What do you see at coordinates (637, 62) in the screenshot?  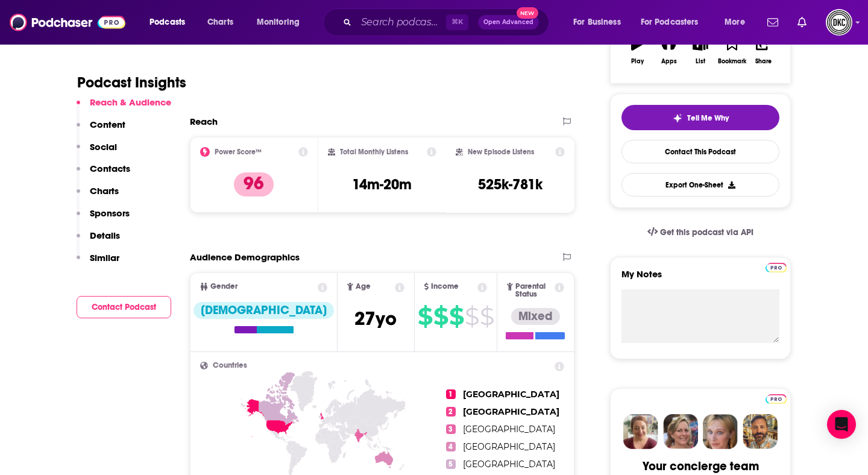 I see `div: Play` at bounding box center [637, 62].